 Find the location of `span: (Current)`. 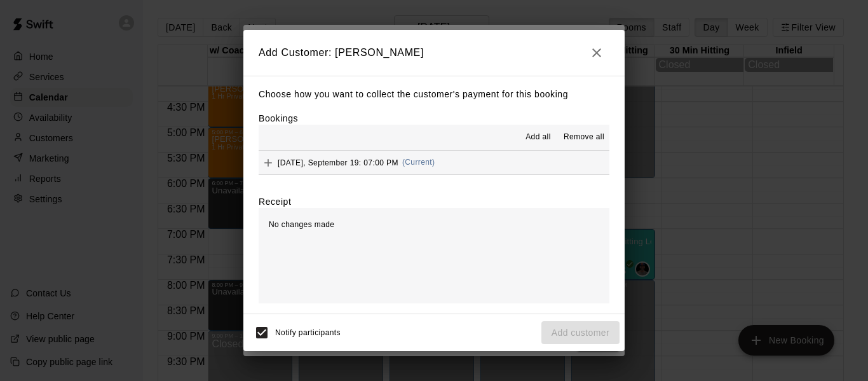

span: (Current) is located at coordinates (418, 162).